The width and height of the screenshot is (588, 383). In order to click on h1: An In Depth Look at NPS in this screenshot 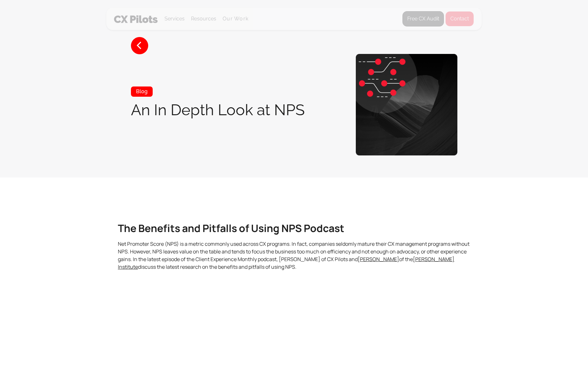, I will do `click(218, 110)`.